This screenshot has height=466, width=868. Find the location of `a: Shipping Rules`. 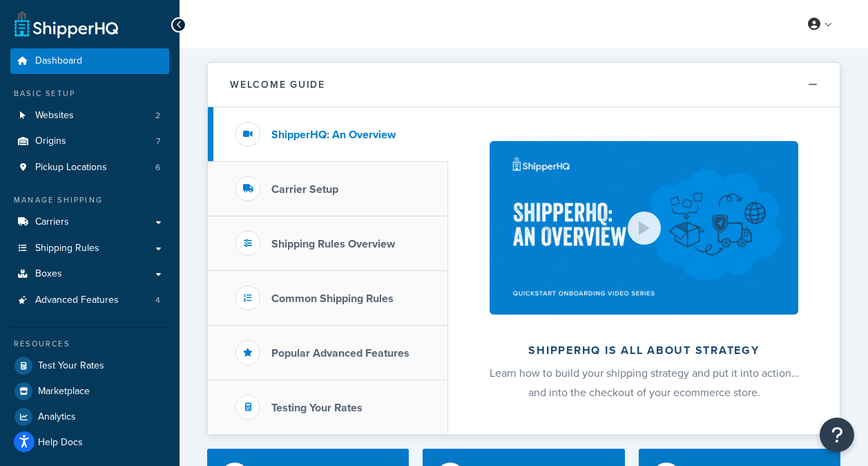

a: Shipping Rules is located at coordinates (90, 248).